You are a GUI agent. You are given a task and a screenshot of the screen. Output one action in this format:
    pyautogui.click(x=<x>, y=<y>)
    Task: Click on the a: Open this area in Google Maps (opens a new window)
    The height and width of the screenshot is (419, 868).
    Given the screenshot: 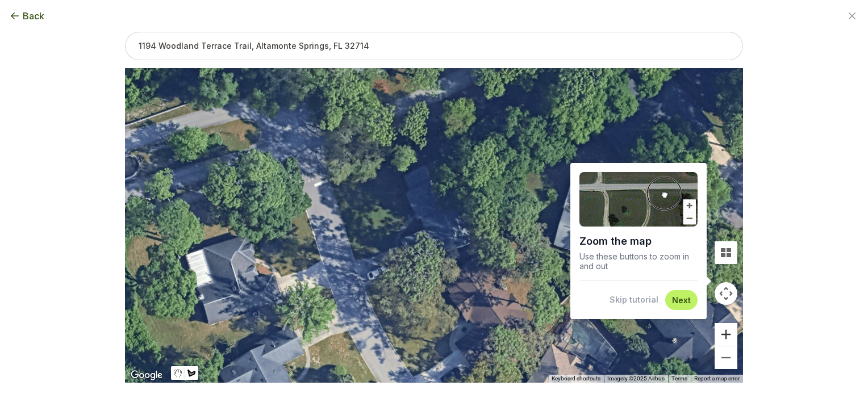 What is the action you would take?
    pyautogui.click(x=146, y=375)
    